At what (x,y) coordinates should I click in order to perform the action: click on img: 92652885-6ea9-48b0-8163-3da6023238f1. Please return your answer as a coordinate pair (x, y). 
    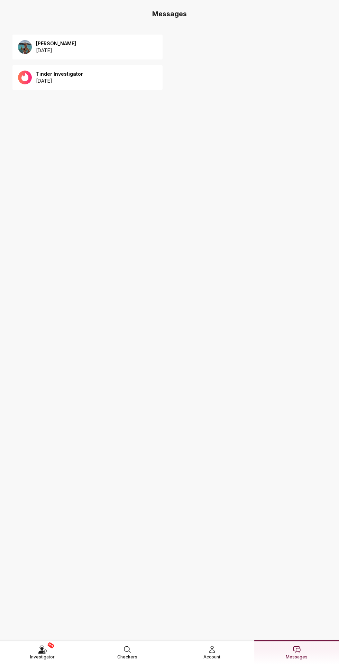
    Looking at the image, I should click on (25, 78).